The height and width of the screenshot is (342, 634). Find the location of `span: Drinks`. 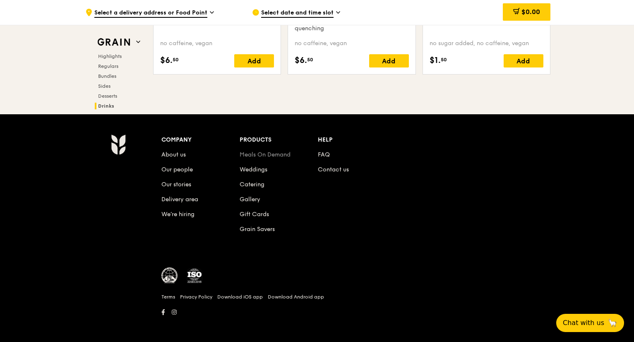

span: Drinks is located at coordinates (106, 106).